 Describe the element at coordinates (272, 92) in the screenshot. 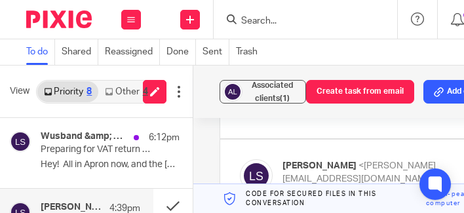

I see `span: Associated clients` at that location.